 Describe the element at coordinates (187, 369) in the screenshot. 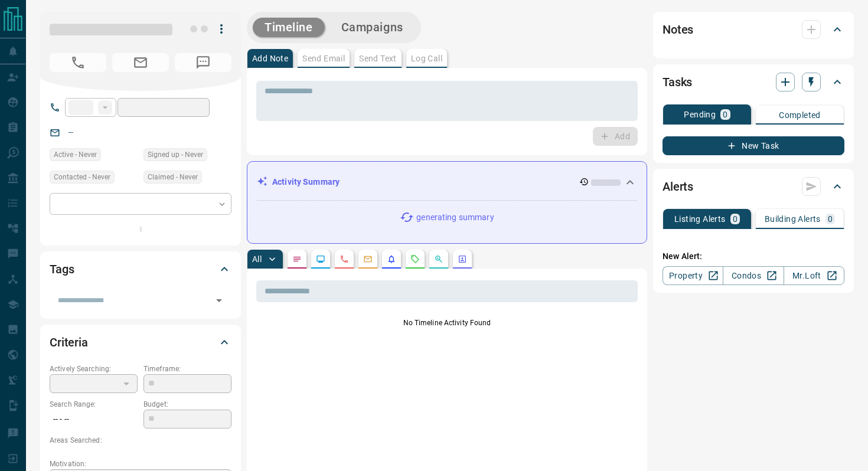

I see `p: Timeframe:` at that location.